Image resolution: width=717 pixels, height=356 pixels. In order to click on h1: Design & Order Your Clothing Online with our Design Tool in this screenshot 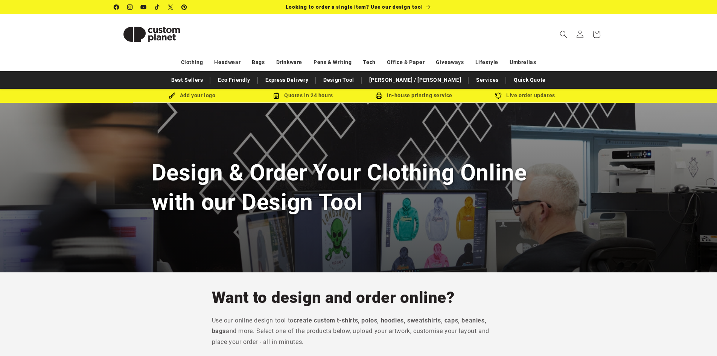, I will do `click(359, 187)`.